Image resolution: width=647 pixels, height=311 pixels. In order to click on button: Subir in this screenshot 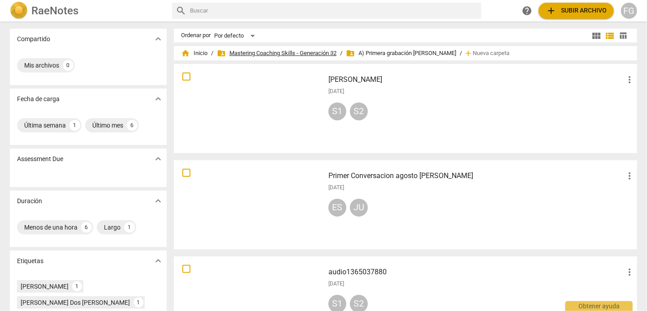, I will do `click(576, 11)`.